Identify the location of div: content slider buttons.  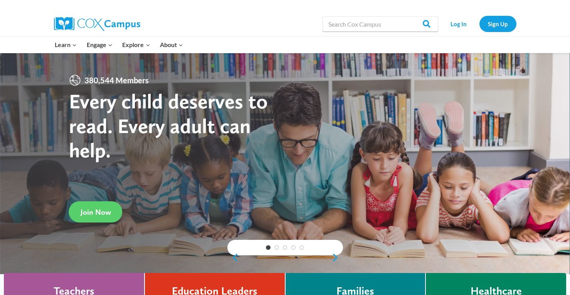
(285, 258).